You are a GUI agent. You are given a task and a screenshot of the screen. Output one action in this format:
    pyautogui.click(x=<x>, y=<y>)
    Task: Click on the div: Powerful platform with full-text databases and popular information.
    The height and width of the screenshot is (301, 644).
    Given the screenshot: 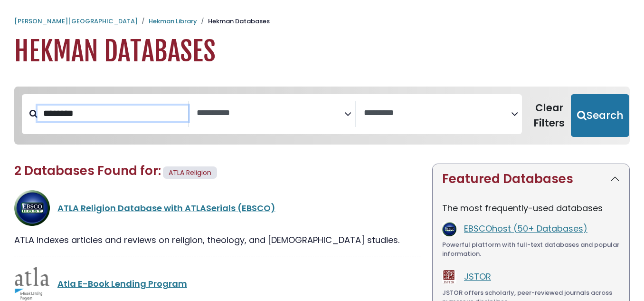 What is the action you would take?
    pyautogui.click(x=531, y=249)
    